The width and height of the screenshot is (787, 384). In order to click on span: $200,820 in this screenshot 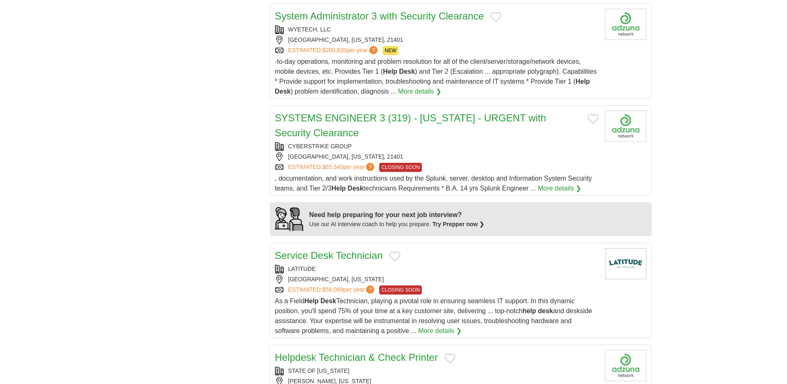, I will do `click(334, 50)`.